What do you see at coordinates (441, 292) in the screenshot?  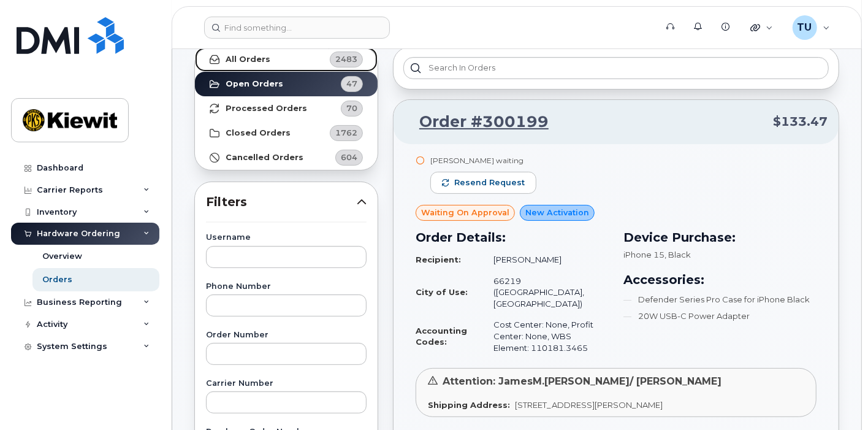 I see `strong: City of Use:` at bounding box center [441, 292].